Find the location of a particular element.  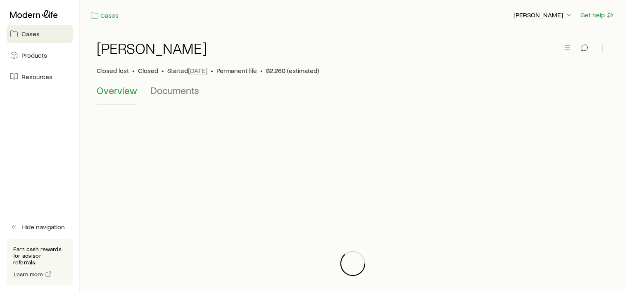

span: Cases is located at coordinates (31, 34).